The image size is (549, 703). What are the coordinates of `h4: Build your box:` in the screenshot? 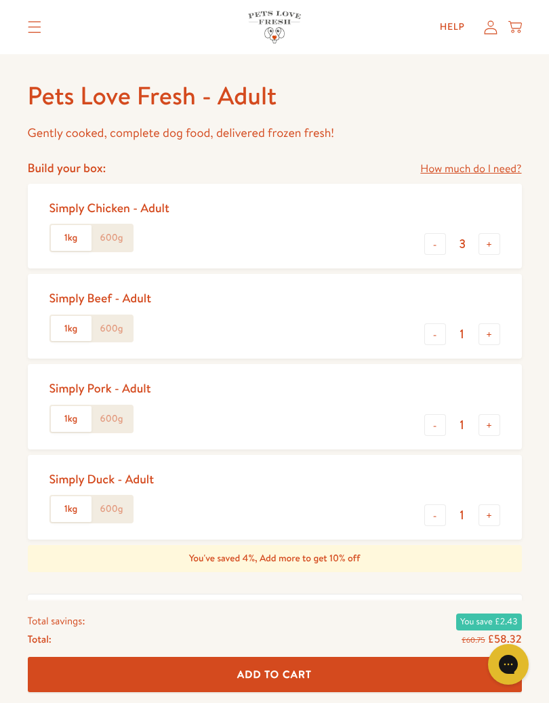 It's located at (67, 167).